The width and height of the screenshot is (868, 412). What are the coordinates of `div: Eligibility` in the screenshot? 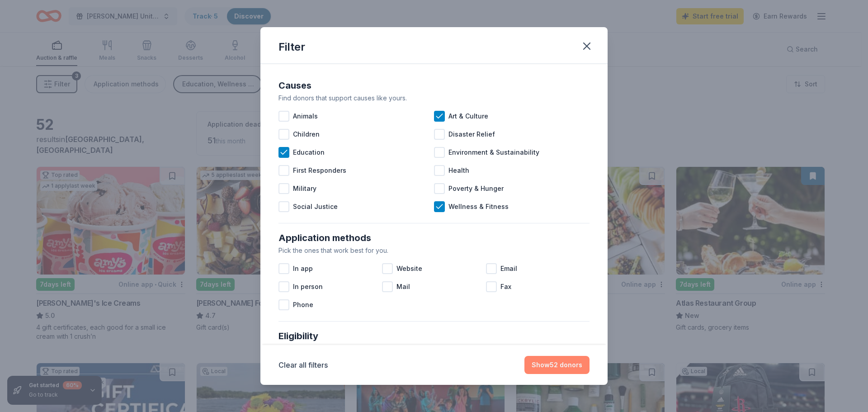 It's located at (434, 336).